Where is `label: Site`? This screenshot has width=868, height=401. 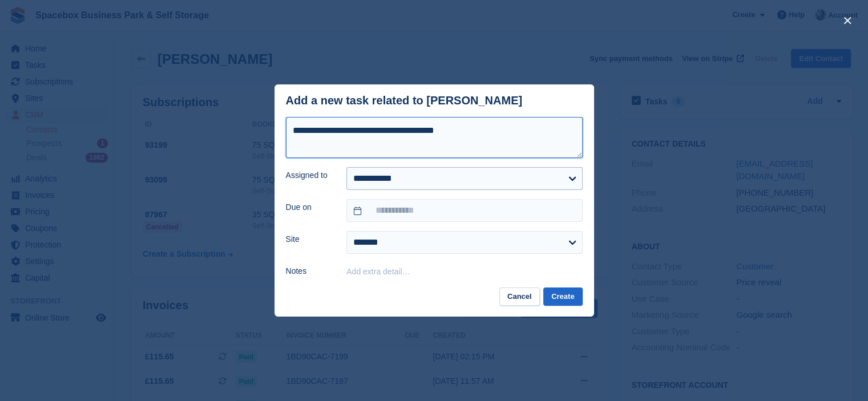
label: Site is located at coordinates (309, 239).